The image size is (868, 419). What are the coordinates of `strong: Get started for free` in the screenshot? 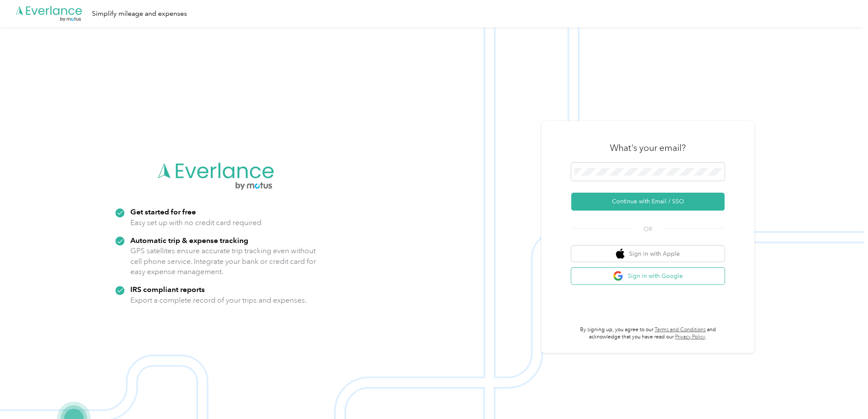 It's located at (163, 211).